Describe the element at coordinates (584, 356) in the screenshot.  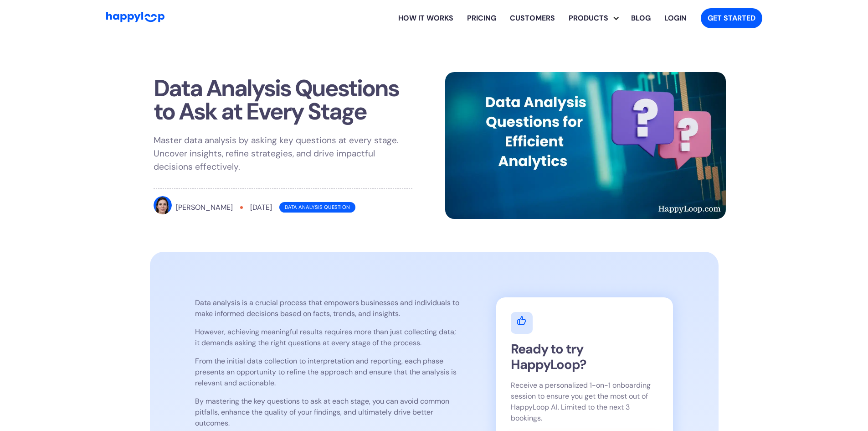
I see `h2: Ready to try HappyLoop?` at that location.